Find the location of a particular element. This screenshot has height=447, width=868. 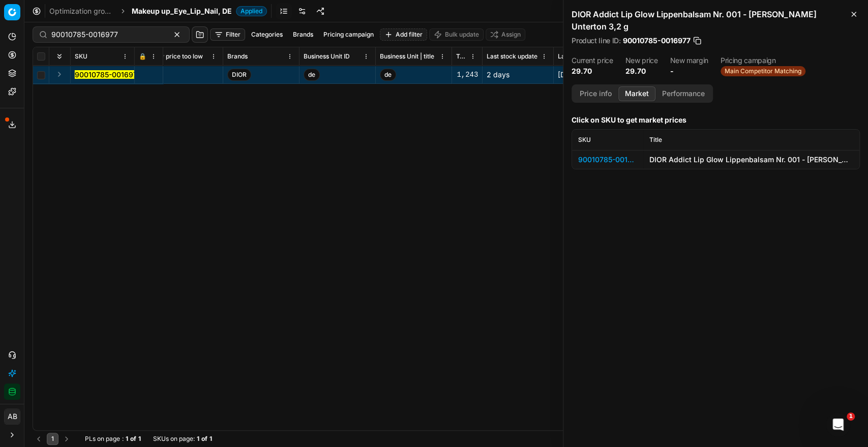

button: Go to previous page is located at coordinates (39, 438).